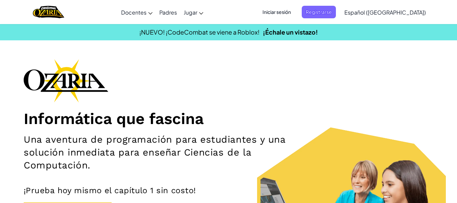  What do you see at coordinates (194, 12) in the screenshot?
I see `a: Jugar` at bounding box center [194, 12].